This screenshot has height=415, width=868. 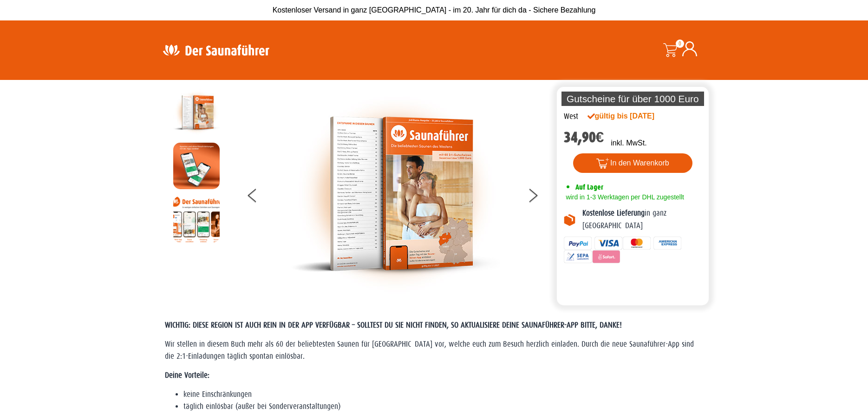 I want to click on strong: Deine Vorteile:, so click(x=187, y=375).